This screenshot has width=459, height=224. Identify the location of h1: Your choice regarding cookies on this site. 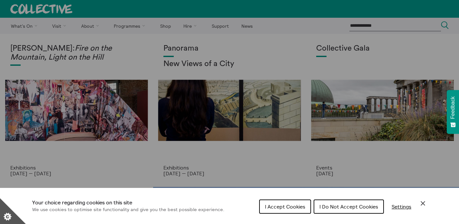
(128, 202).